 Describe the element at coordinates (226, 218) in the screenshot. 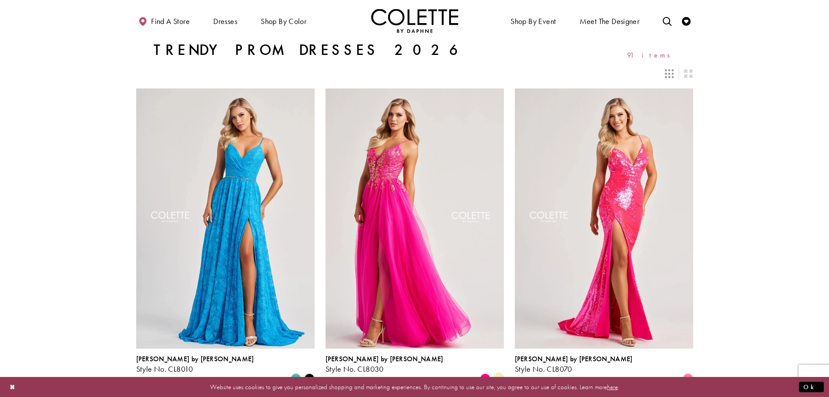

I see `a: Visit Colette by Daphne Style No. CL8010 Page` at that location.